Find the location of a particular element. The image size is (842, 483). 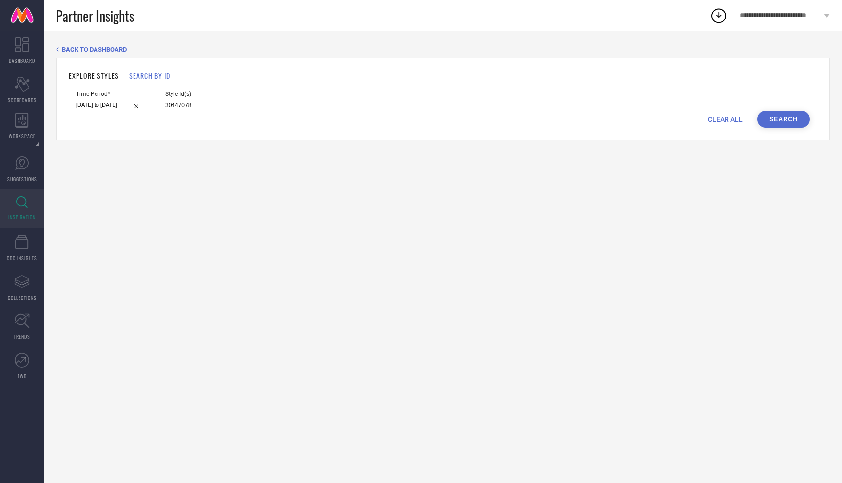

span: BACK TO DASHBOARD is located at coordinates (94, 49).